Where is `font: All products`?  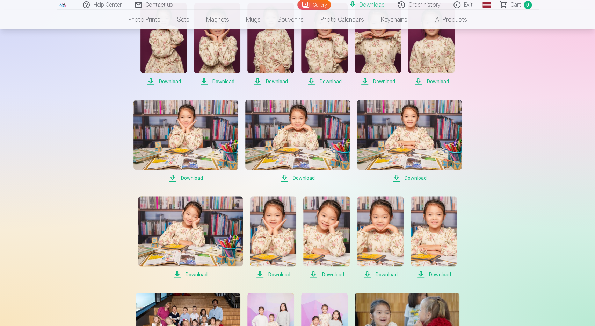 font: All products is located at coordinates (451, 19).